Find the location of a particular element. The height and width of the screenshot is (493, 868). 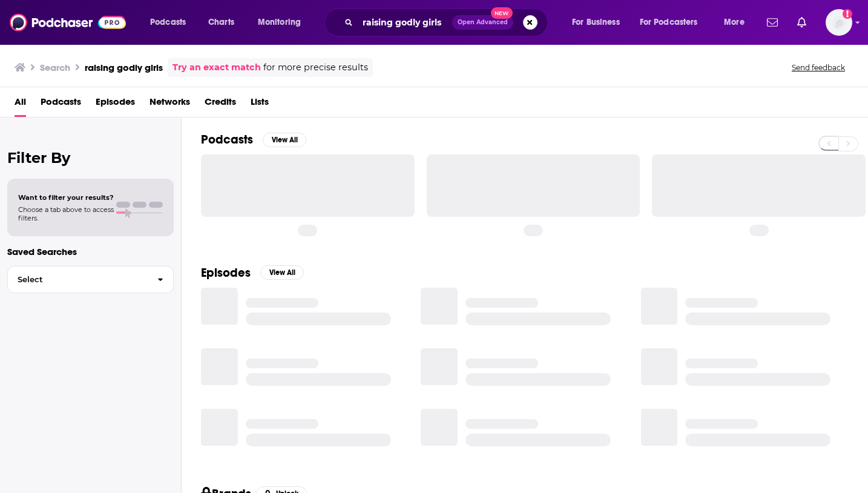

input: Search podcasts, credits, & more... is located at coordinates (405, 22).